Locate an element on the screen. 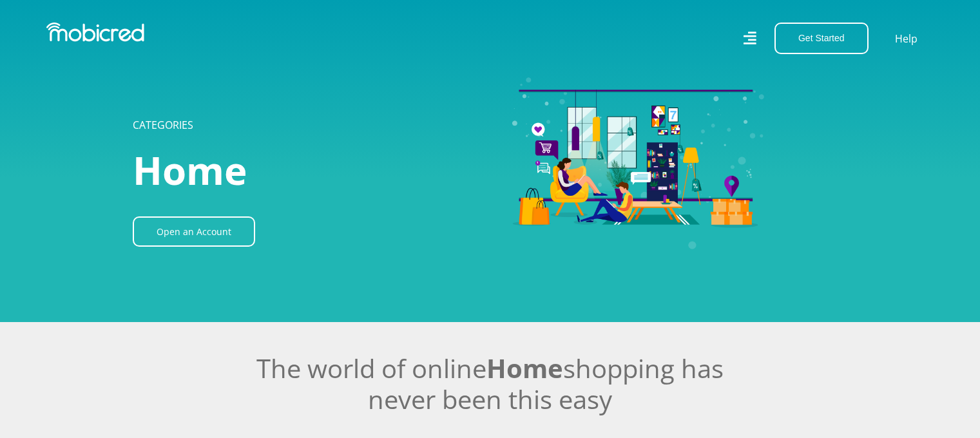  img: Home is located at coordinates (643, 161).